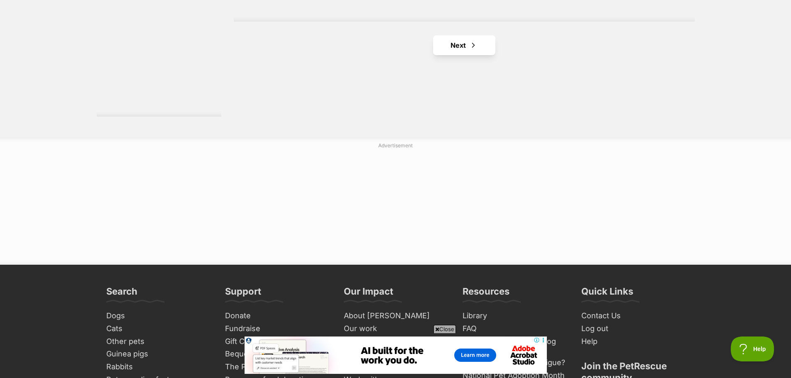 Image resolution: width=791 pixels, height=378 pixels. I want to click on h3: Support, so click(243, 294).